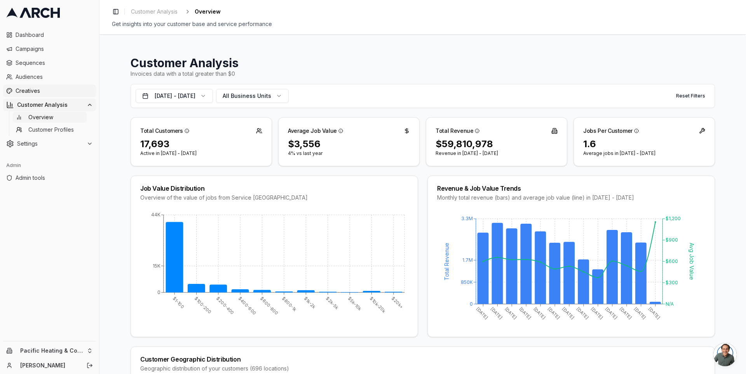 The image size is (746, 374). I want to click on tspan: $800-1k, so click(289, 304).